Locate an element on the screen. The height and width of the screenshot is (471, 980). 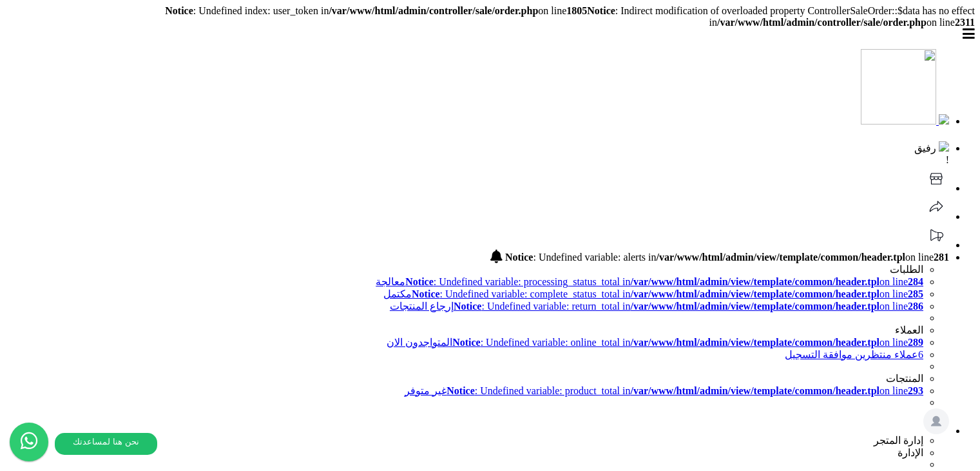
span: : Undefined variable: complete_status_total in on line is located at coordinates (668, 293).